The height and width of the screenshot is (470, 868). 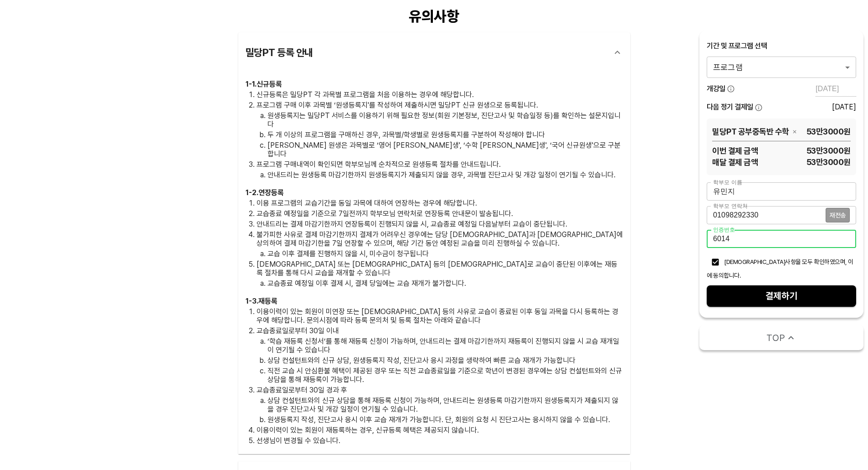 I want to click on button: TOP, so click(x=782, y=337).